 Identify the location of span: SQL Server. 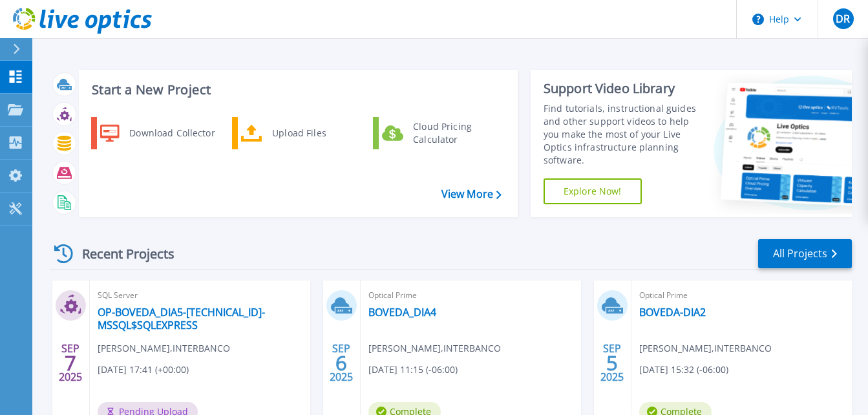
(200, 296).